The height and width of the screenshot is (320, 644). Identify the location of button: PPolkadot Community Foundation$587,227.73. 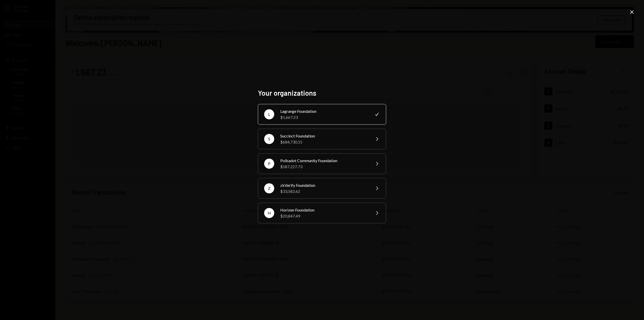
(322, 164).